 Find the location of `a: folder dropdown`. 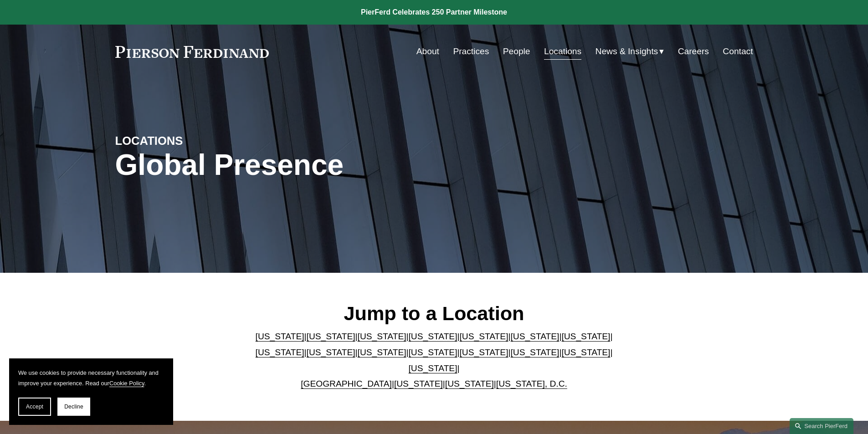

a: folder dropdown is located at coordinates (630, 51).